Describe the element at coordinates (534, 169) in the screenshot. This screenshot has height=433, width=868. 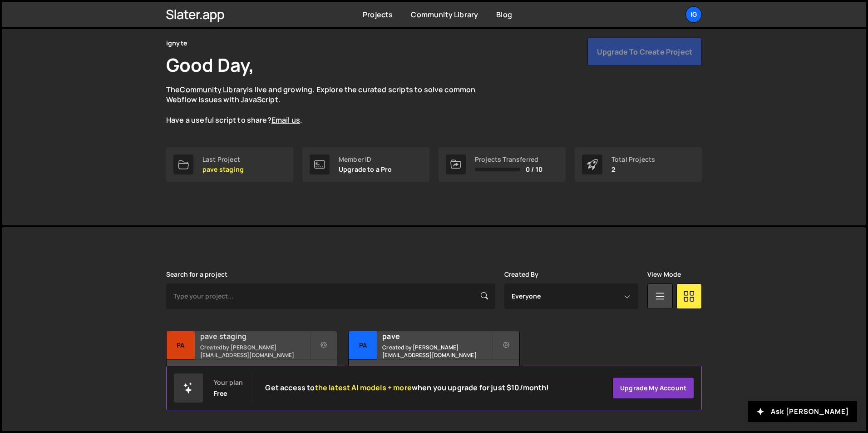
I see `span: 0 / 10` at that location.